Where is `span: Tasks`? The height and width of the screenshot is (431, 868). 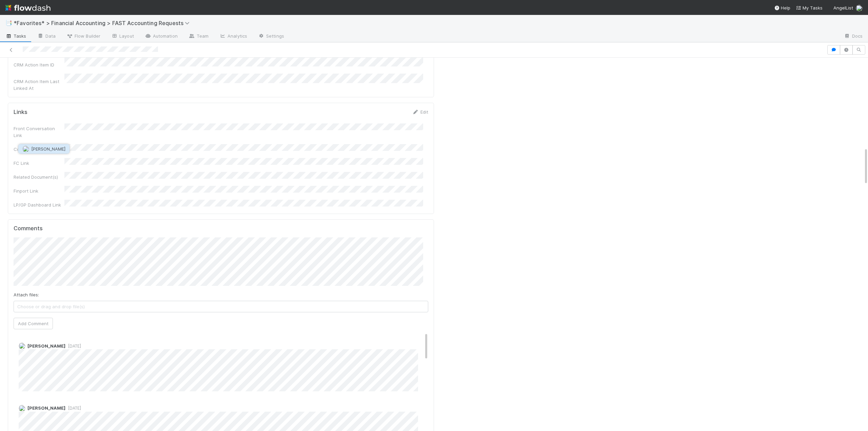
span: Tasks is located at coordinates (16, 36).